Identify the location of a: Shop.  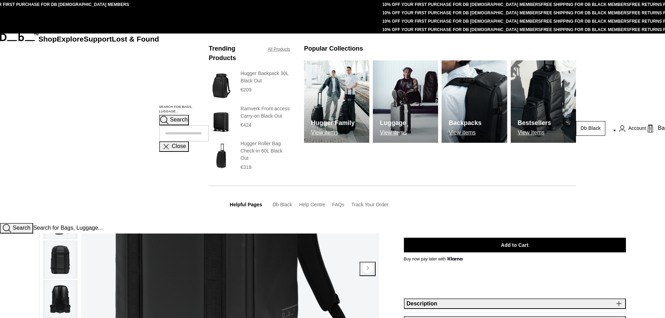
(47, 39).